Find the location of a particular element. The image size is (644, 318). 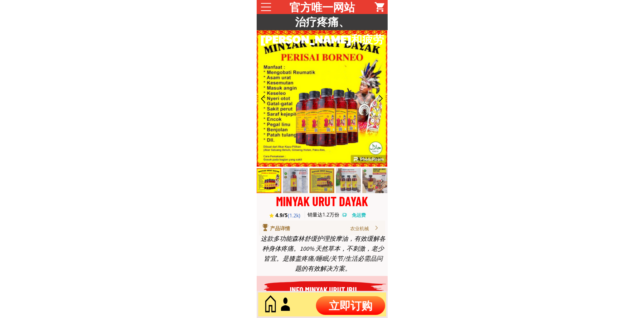

div: MINYAK URUT DAYAK is located at coordinates (322, 201).